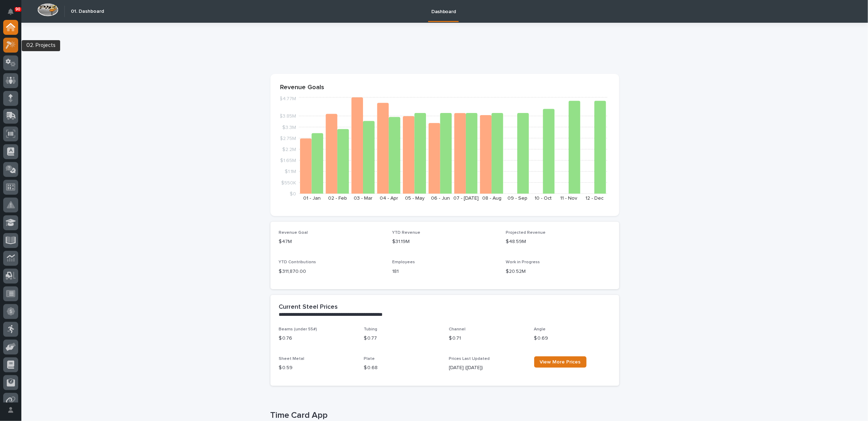  Describe the element at coordinates (440, 198) in the screenshot. I see `text: 06 - Jun` at that location.